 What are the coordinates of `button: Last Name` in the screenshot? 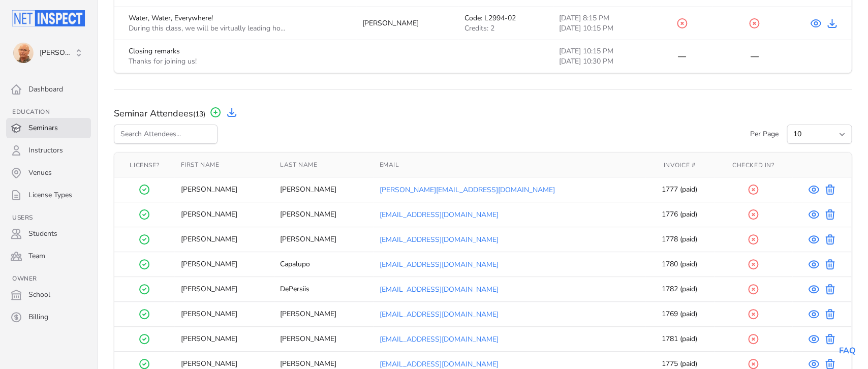 It's located at (303, 165).